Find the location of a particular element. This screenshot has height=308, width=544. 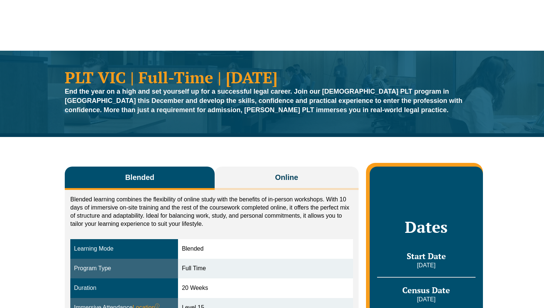

div: Duration is located at coordinates (124, 288).